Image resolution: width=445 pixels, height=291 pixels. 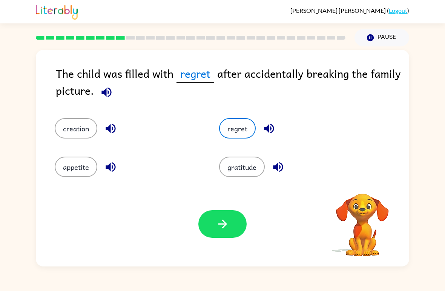 I want to click on button: appetite, so click(x=76, y=167).